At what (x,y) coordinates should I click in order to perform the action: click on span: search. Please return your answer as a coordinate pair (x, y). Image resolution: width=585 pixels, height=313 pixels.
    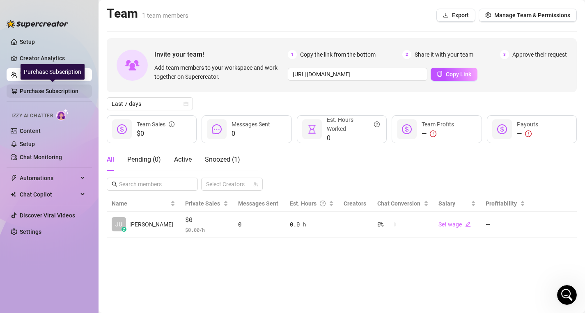
    Looking at the image, I should click on (115, 184).